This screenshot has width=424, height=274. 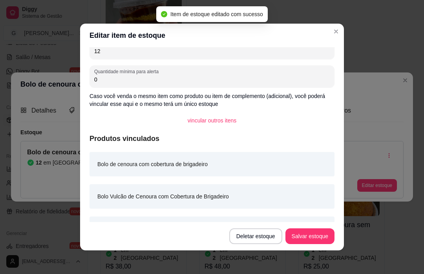 I want to click on input: Quantidade em estoque, so click(x=212, y=51).